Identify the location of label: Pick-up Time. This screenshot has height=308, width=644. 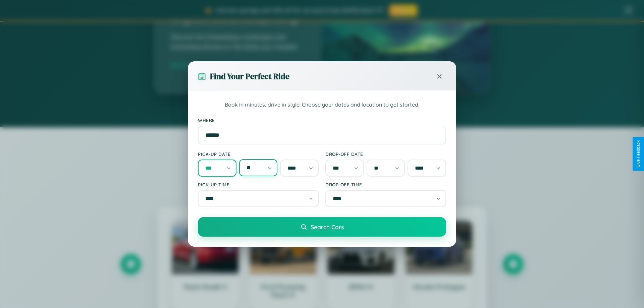
(258, 185).